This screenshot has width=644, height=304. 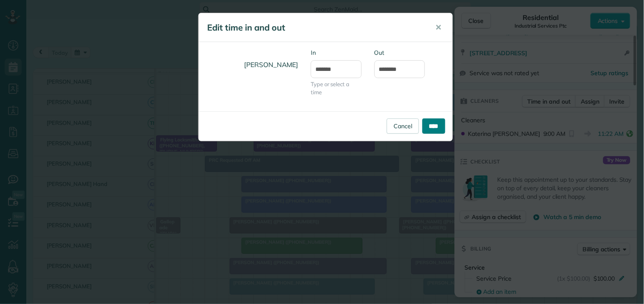 I want to click on h5: Edit time in and out, so click(x=315, y=28).